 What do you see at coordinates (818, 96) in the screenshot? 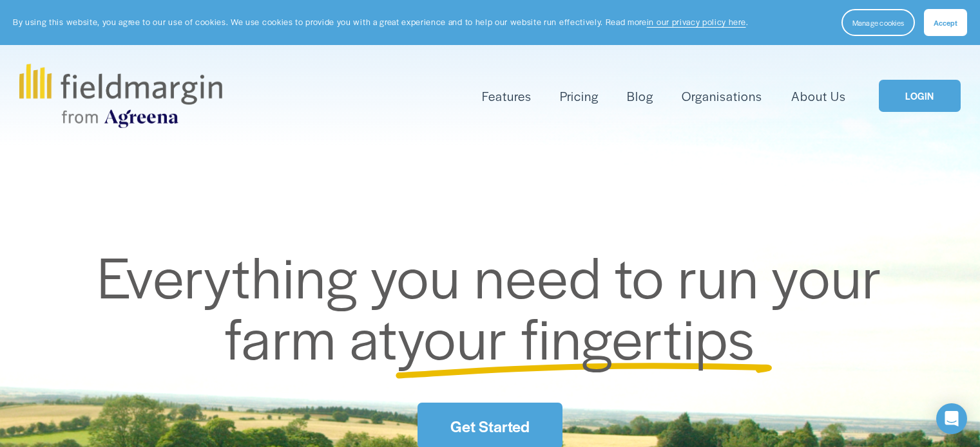
I see `a: About Us` at bounding box center [818, 96].